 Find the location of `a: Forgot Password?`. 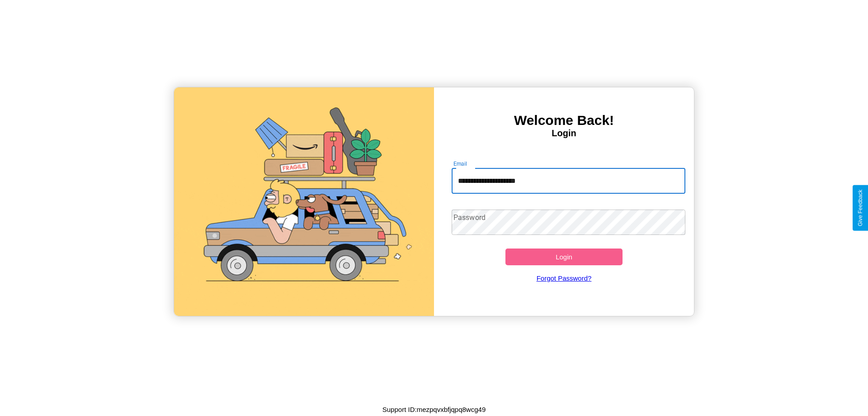

a: Forgot Password? is located at coordinates (564, 278).